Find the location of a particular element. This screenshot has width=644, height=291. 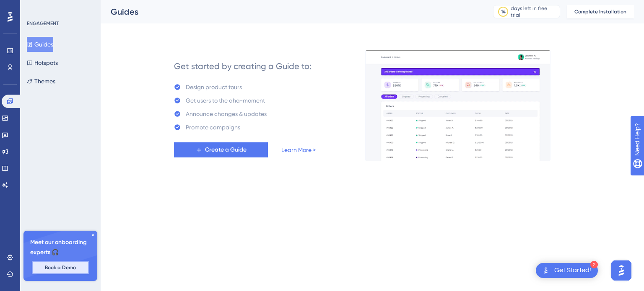

div: Design product tours is located at coordinates (214, 87).